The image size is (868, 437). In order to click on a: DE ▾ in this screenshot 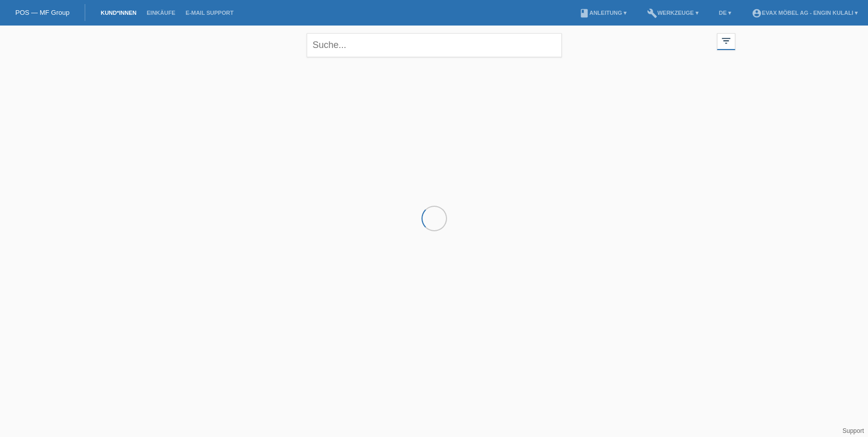, I will do `click(725, 13)`.